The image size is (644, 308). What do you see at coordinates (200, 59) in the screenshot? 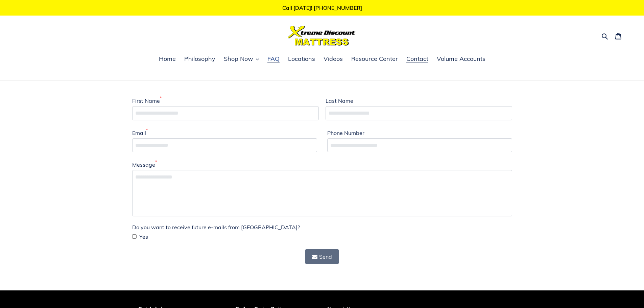
I see `span: Philosophy` at bounding box center [200, 59].